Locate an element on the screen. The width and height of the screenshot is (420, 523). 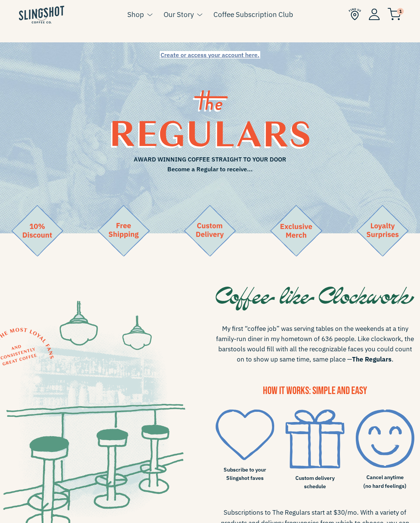
span: Create or access your account here. is located at coordinates (210, 55).